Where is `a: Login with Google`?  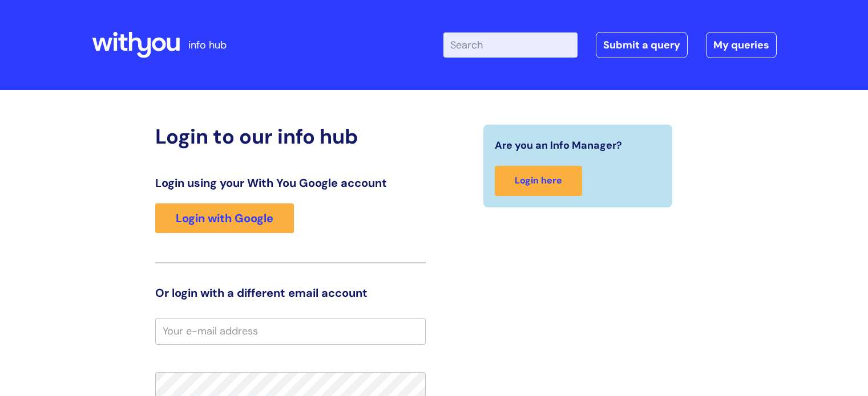
a: Login with Google is located at coordinates (224, 219).